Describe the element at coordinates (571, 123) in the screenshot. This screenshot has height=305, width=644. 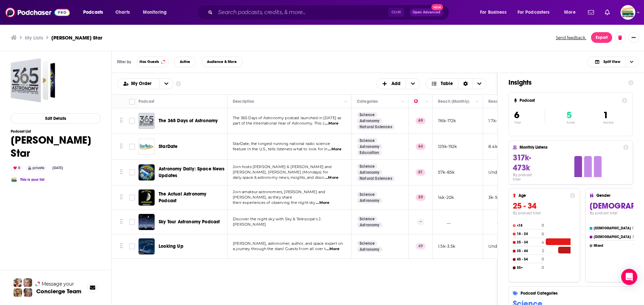
I see `p: Active` at that location.